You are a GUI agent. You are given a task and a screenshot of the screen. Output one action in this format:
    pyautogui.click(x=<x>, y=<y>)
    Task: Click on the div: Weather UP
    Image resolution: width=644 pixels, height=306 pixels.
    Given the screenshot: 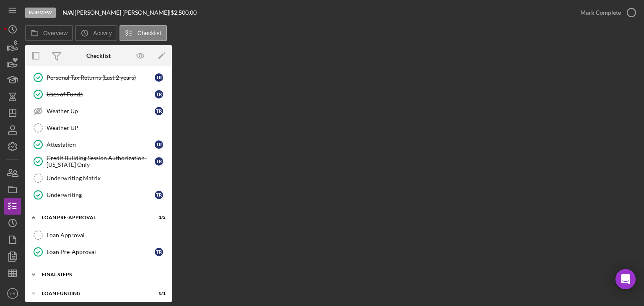 What is the action you would take?
    pyautogui.click(x=107, y=128)
    